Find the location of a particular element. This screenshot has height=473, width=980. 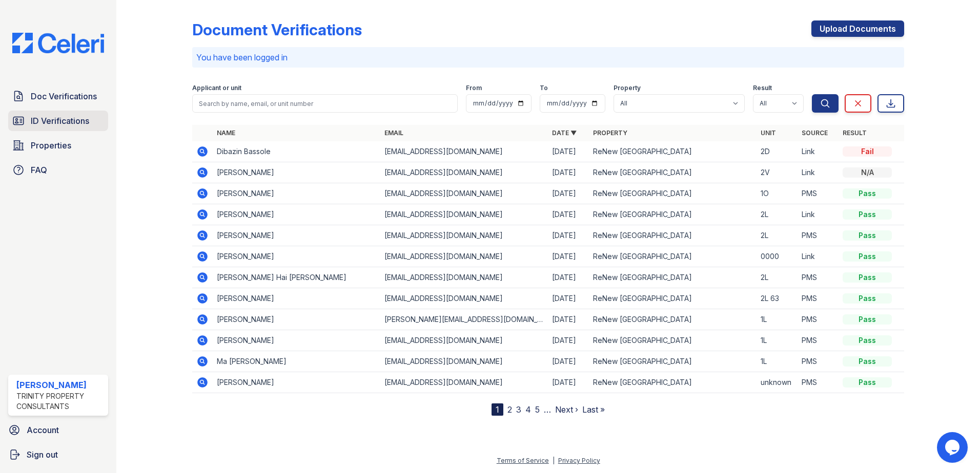

a: 4 is located at coordinates (528, 410).